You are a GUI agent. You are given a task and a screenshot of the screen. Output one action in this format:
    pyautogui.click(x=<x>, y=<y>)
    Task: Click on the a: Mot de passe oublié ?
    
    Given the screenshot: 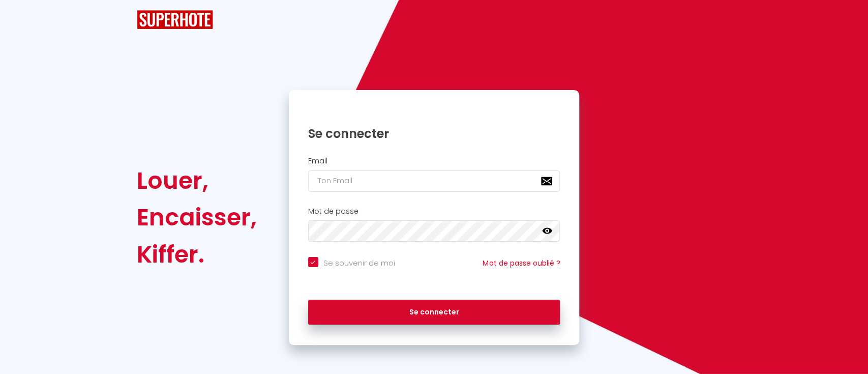 What is the action you would take?
    pyautogui.click(x=522, y=263)
    